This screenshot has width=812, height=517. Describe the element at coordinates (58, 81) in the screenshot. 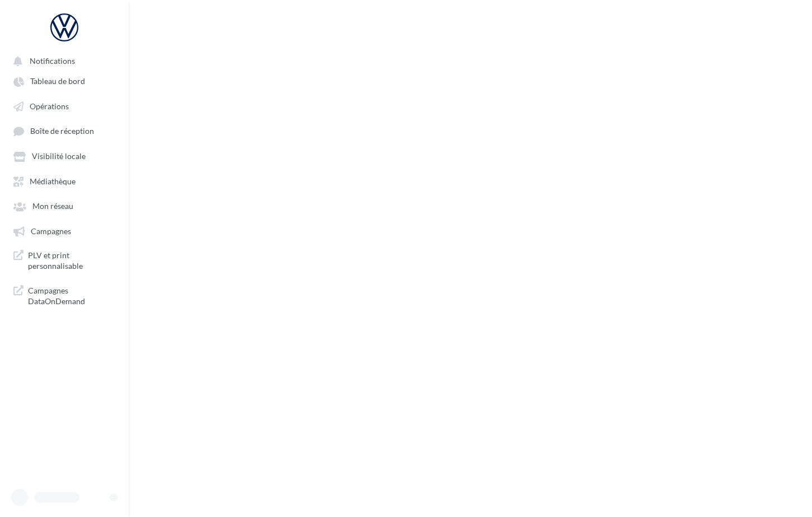

I see `span: Tableau de bord` at that location.